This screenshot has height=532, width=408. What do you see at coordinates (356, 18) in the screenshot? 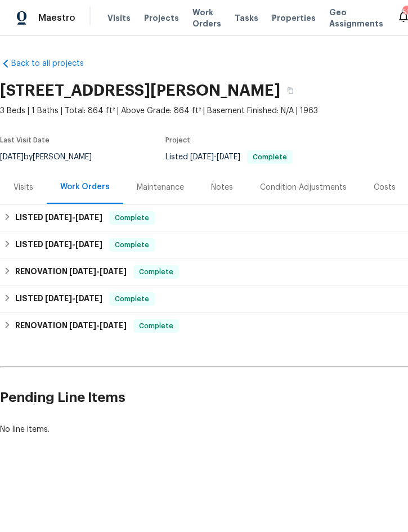
I see `span: Geo Assignments` at bounding box center [356, 18].